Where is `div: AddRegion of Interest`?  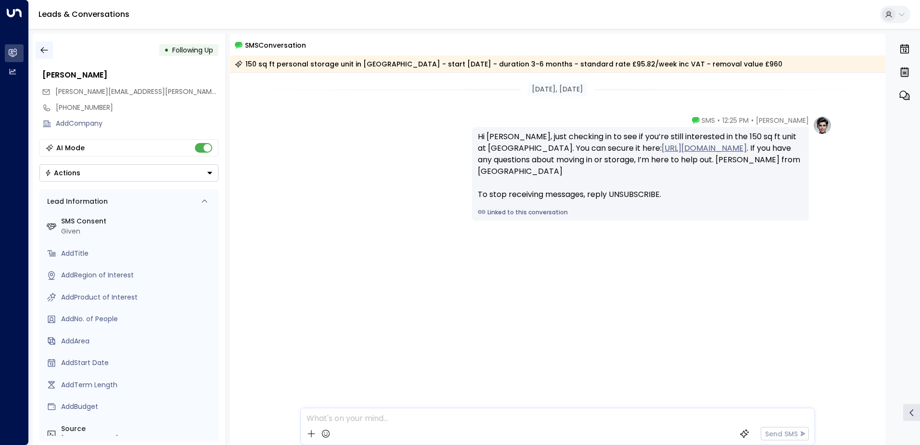 div: AddRegion of Interest is located at coordinates (138, 275).